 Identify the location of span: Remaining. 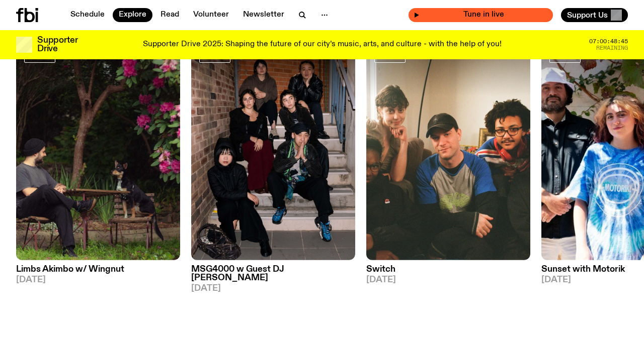
(612, 48).